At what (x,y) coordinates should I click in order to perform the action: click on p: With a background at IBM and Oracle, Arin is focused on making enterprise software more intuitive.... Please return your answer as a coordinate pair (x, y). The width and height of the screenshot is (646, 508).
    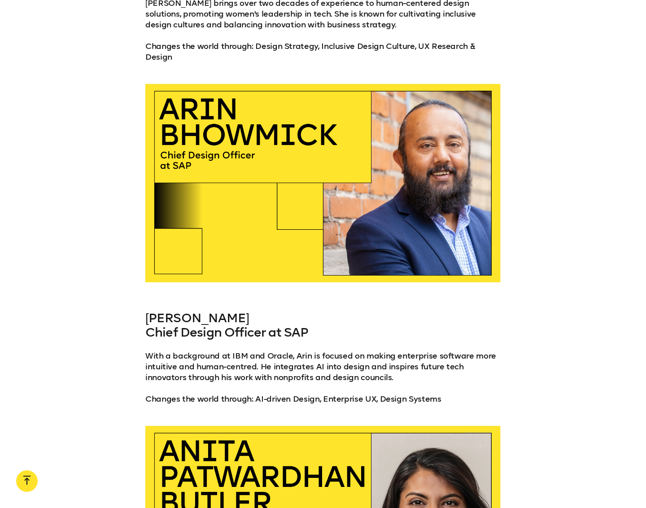
    Looking at the image, I should click on (323, 367).